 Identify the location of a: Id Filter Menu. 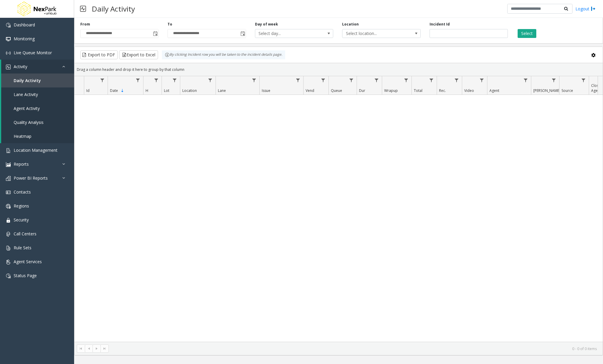
(102, 80).